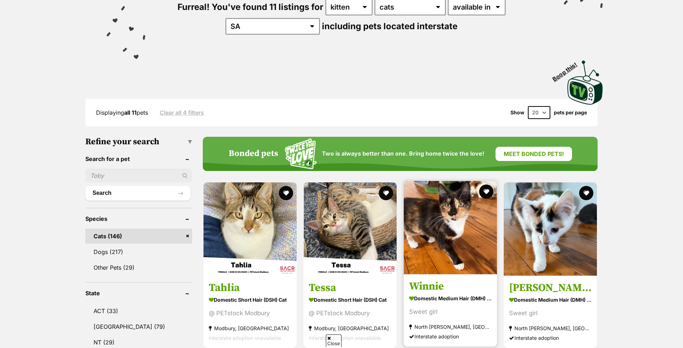 The image size is (683, 348). I want to click on a: Boop this!, so click(585, 80).